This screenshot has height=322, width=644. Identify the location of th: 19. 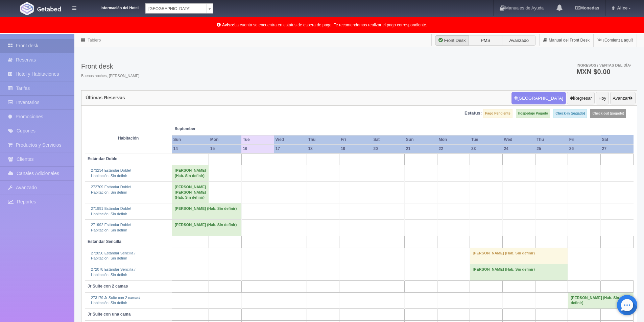
(356, 149).